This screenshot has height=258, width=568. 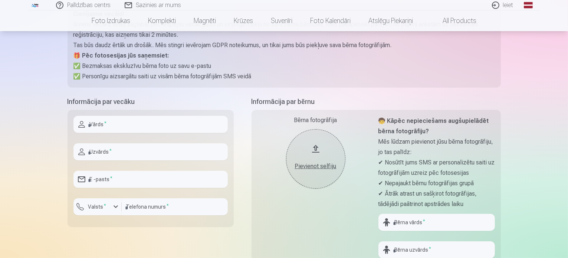 I want to click on h5: Informācija par bērnu, so click(x=376, y=102).